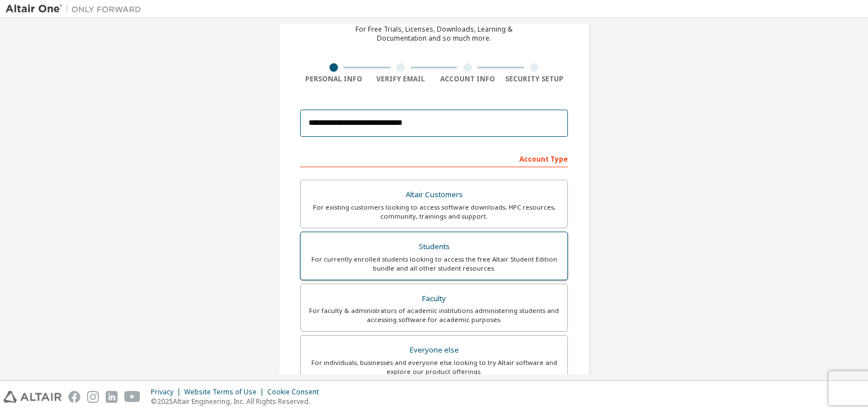  What do you see at coordinates (434, 350) in the screenshot?
I see `div: Everyone else` at bounding box center [434, 350].